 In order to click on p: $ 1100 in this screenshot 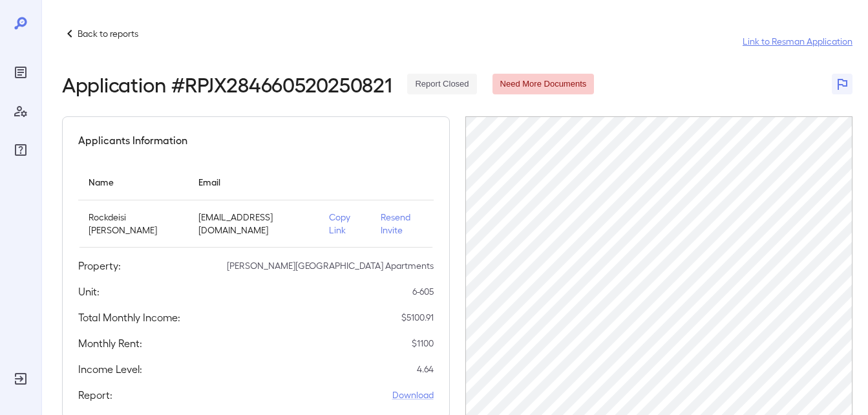, I will do `click(423, 343)`.